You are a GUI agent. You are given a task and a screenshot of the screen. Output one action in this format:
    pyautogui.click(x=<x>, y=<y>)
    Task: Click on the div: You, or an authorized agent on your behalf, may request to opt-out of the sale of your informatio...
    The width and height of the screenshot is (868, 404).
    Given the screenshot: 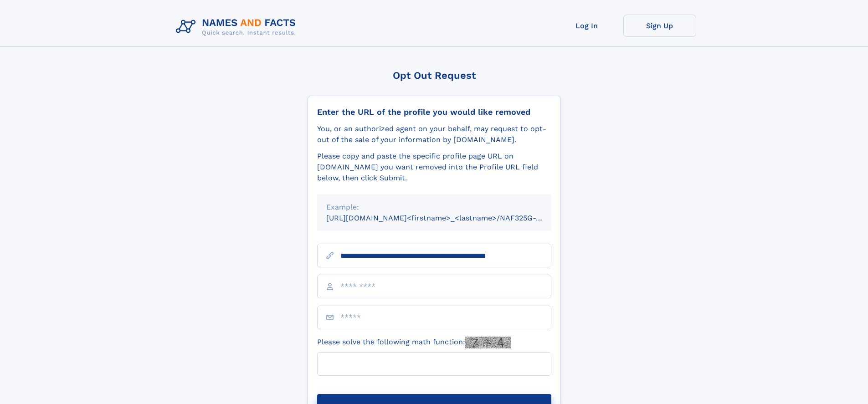 What is the action you would take?
    pyautogui.click(x=434, y=134)
    